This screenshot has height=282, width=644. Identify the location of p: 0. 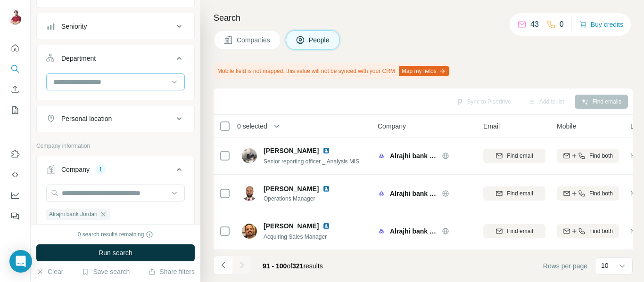
(561, 25).